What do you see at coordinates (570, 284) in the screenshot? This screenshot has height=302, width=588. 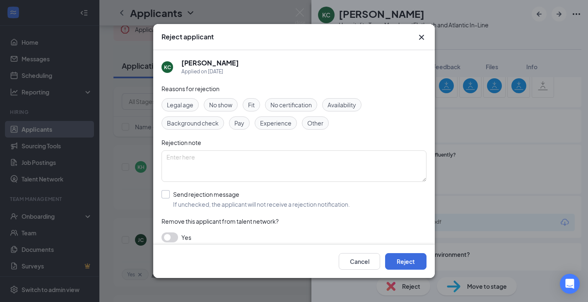 I see `div: Open Intercom Messenger` at bounding box center [570, 284].